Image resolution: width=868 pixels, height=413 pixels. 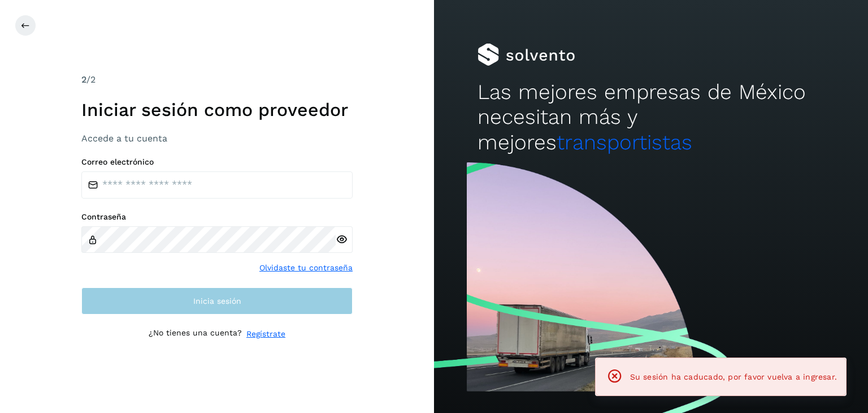 I want to click on span: Su sesión ha caducado, por favor vuelva a ingresar., so click(x=734, y=377).